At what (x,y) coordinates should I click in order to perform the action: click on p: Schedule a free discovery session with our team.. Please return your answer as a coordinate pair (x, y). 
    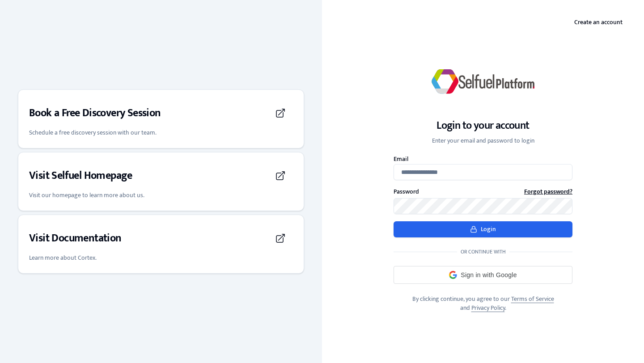
    Looking at the image, I should click on (161, 133).